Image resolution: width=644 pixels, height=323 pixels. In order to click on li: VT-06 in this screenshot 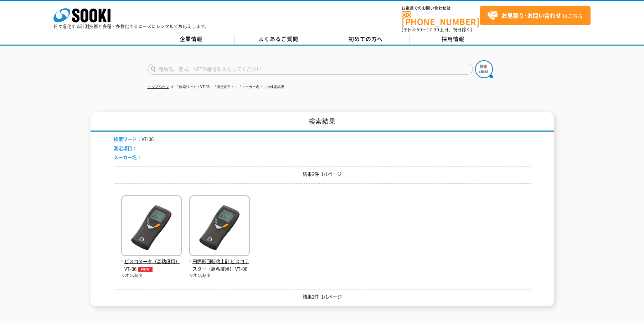, I will do `click(133, 139)`.